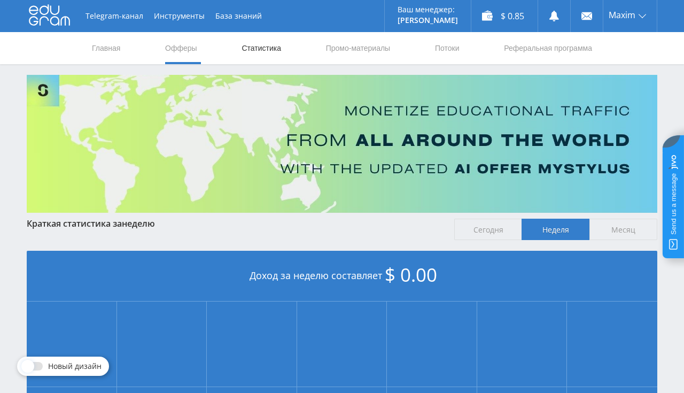 The image size is (684, 393). I want to click on span: Сегодня, so click(488, 229).